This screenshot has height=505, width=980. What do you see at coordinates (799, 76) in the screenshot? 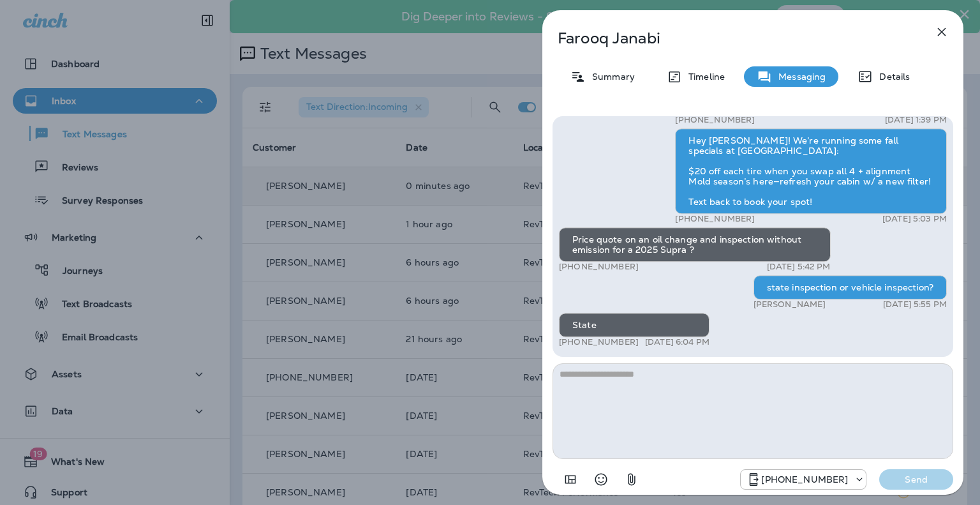
I see `p: Messaging` at bounding box center [799, 76].